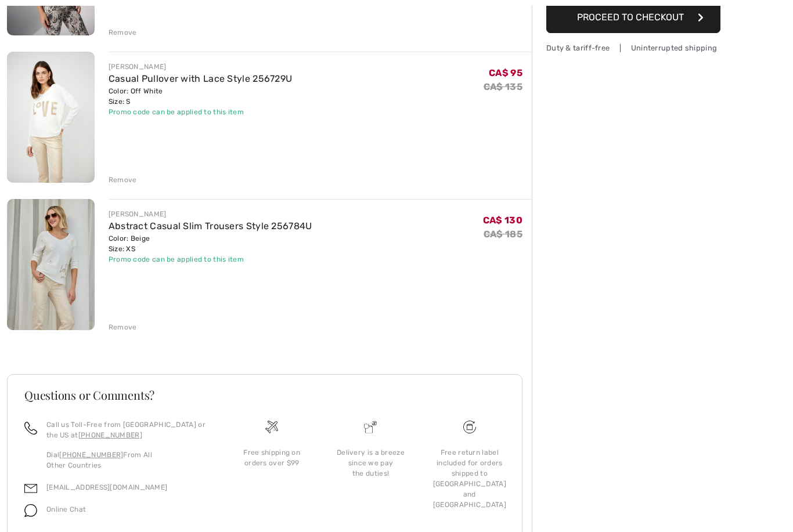 This screenshot has width=793, height=532. Describe the element at coordinates (127, 460) in the screenshot. I see `p: Dial From All Other Countries` at that location.